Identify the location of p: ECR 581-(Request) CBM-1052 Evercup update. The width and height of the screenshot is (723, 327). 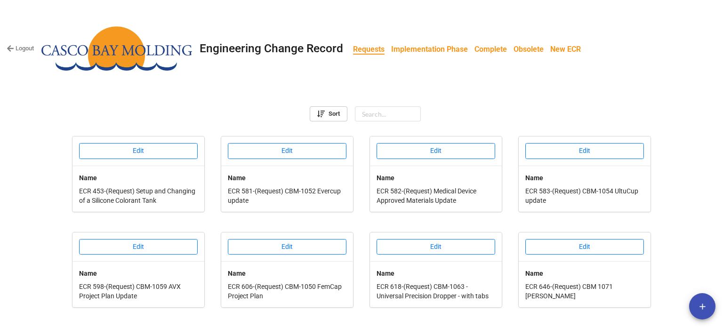
(287, 196).